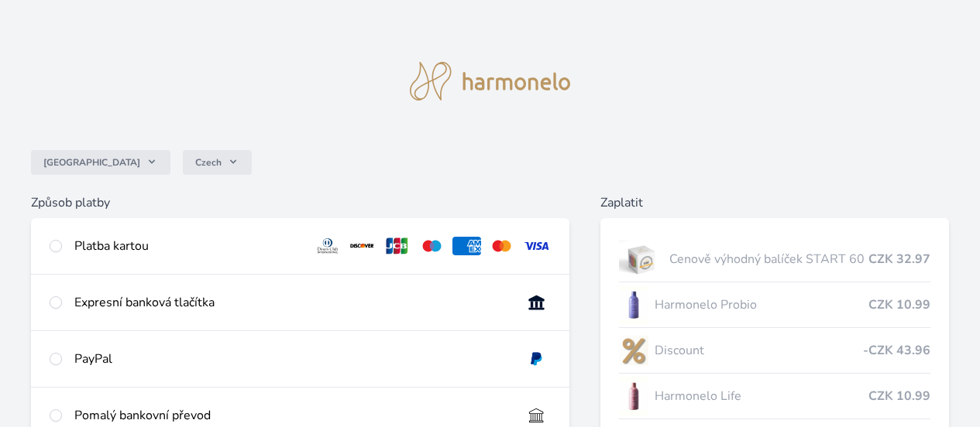 The image size is (980, 427). Describe the element at coordinates (490, 81) in the screenshot. I see `img: logo.svg` at that location.